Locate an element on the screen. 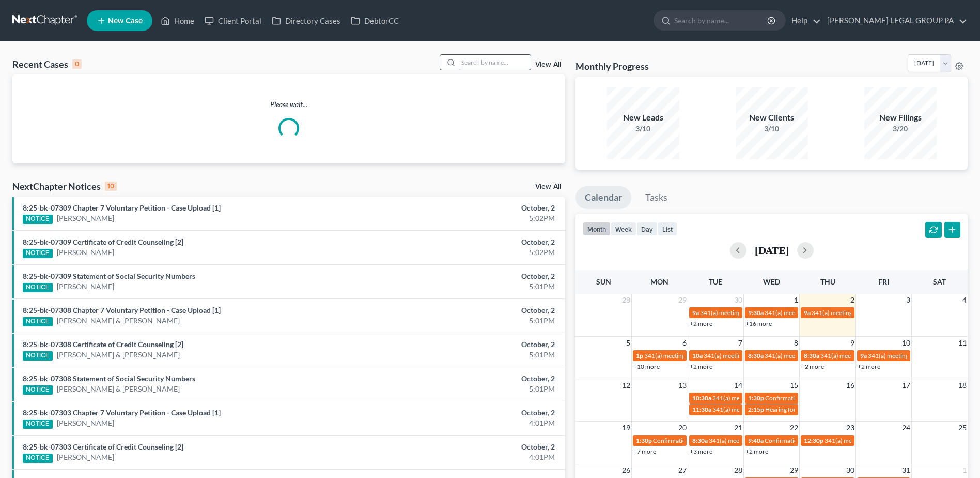 The image size is (980, 478). div: New Filings is located at coordinates (901, 117).